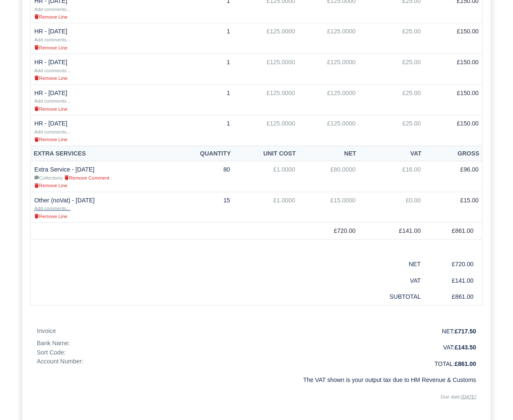 This screenshot has height=420, width=513. Describe the element at coordinates (143, 353) in the screenshot. I see `p: Sort Code:` at that location.